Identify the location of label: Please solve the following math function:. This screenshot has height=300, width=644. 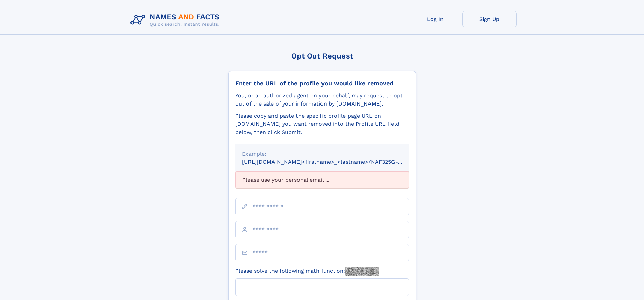
(307, 271).